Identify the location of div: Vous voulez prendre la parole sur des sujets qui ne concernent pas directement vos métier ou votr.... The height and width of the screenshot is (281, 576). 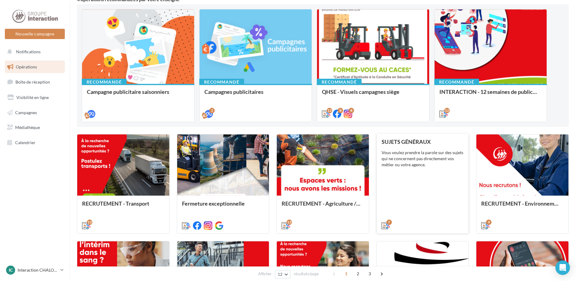
(423, 159).